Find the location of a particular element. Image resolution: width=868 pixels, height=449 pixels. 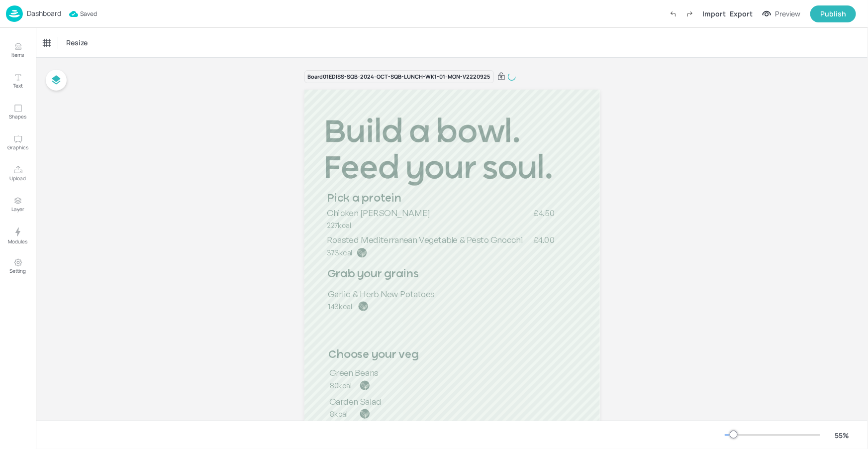

span: Grab your grains is located at coordinates (373, 275).